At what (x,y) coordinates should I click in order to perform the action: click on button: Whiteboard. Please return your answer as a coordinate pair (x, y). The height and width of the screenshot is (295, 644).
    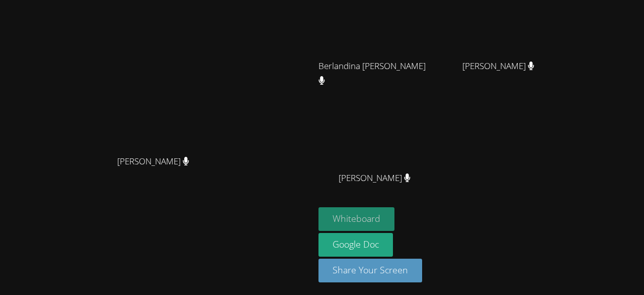
    Looking at the image, I should click on (356, 219).